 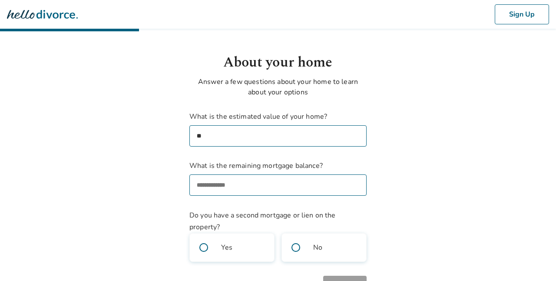 What do you see at coordinates (278, 185) in the screenshot?
I see `input: What is the remaining mortgage balance?` at bounding box center [278, 185].